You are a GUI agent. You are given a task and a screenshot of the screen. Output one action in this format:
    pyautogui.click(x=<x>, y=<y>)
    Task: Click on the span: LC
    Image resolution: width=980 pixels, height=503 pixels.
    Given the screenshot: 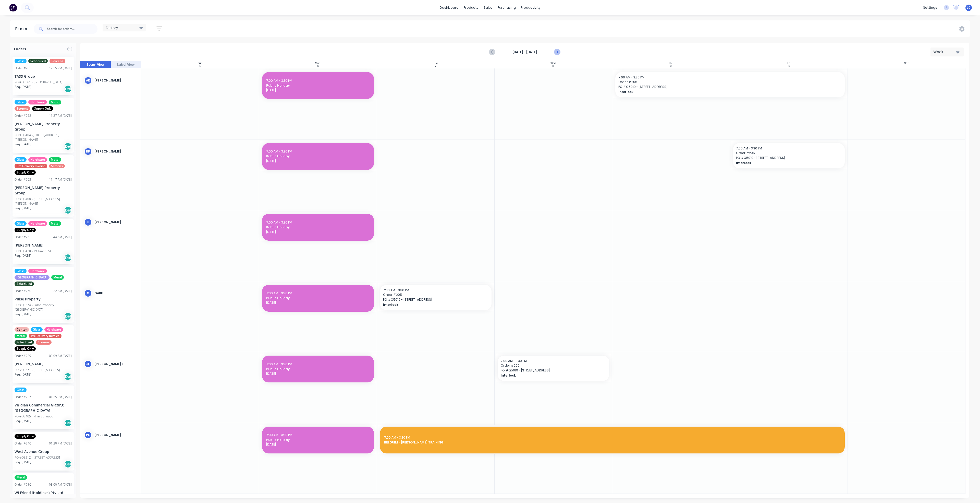 What is the action you would take?
    pyautogui.click(x=968, y=8)
    